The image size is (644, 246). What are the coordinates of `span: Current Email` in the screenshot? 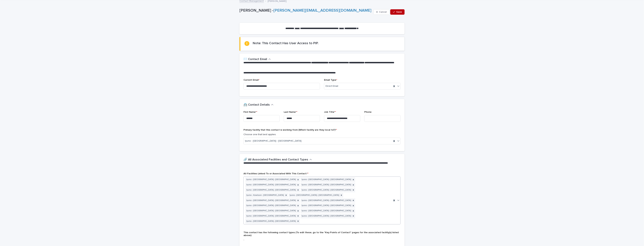 It's located at (251, 80).